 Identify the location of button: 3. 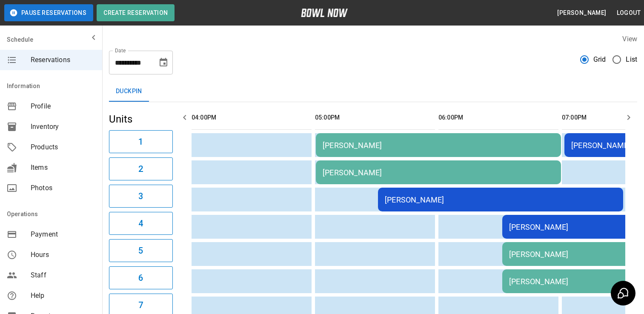
(141, 196).